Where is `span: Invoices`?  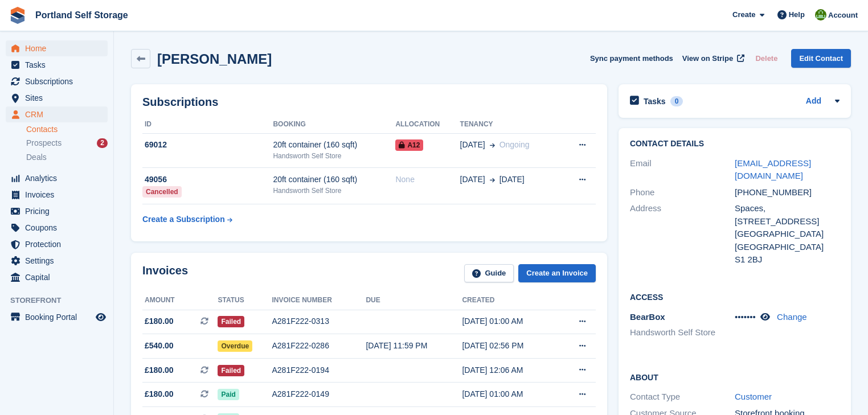
span: Invoices is located at coordinates (59, 195).